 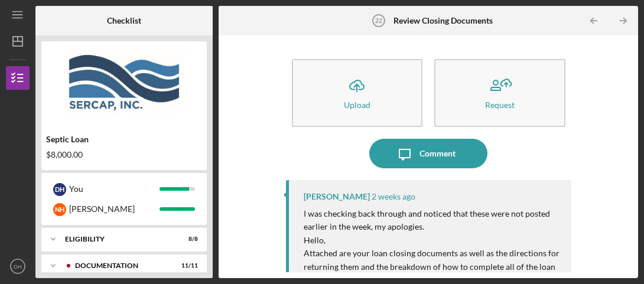 I want to click on div: 8 / 8, so click(x=187, y=239).